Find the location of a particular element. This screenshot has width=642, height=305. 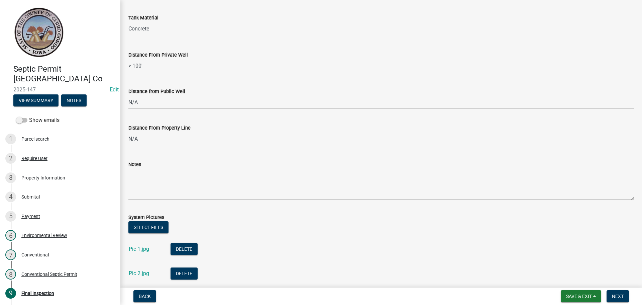

wm-modal-confirm: Edit Application Number is located at coordinates (114, 89).